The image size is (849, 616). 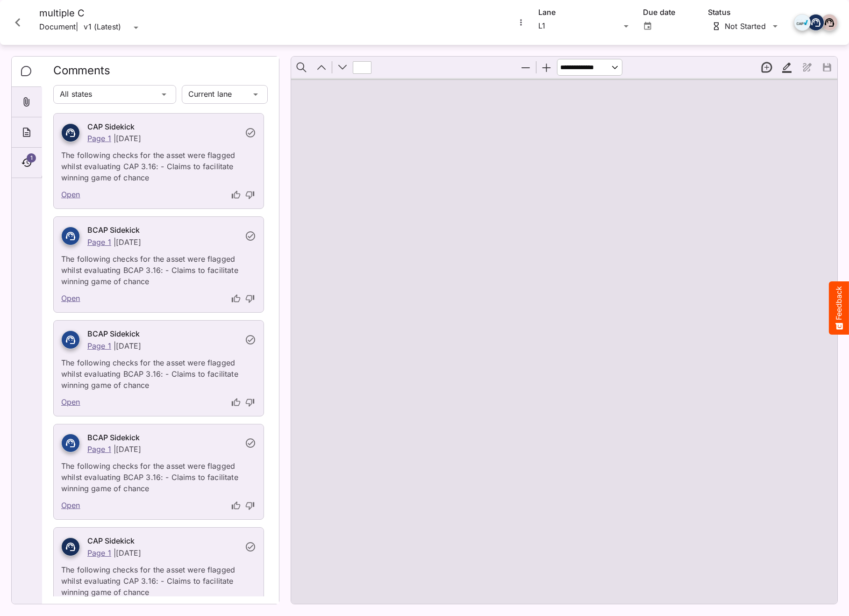 What do you see at coordinates (739, 26) in the screenshot?
I see `div: Not Started` at bounding box center [739, 26].